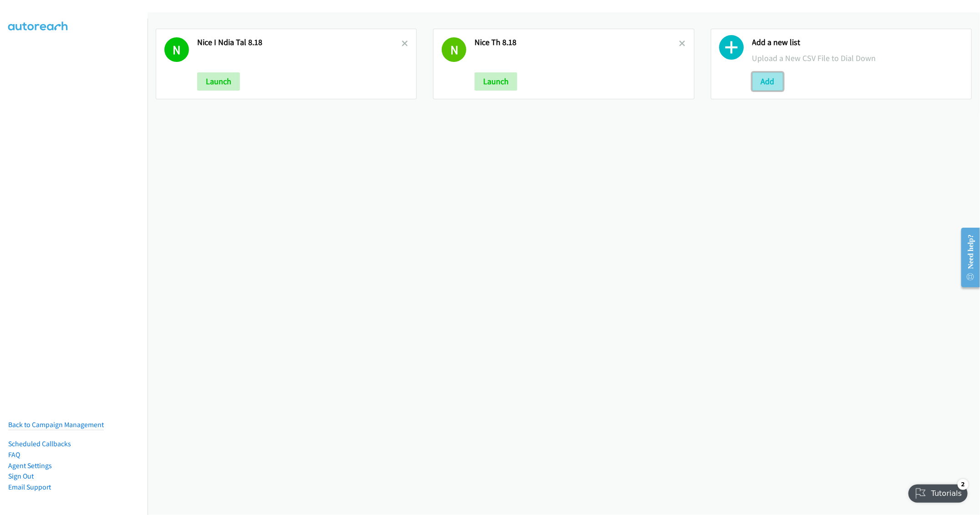  What do you see at coordinates (858, 58) in the screenshot?
I see `p: Upload a New CSV File to Dial Down` at bounding box center [858, 58].